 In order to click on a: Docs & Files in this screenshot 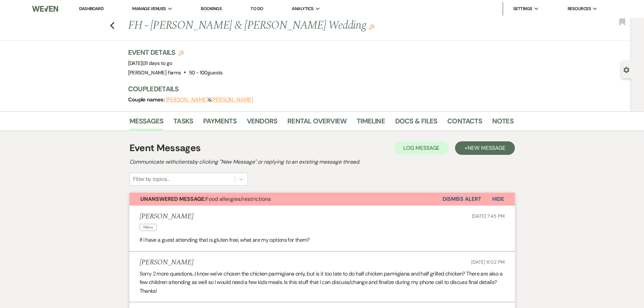, I will do `click(416, 123)`.